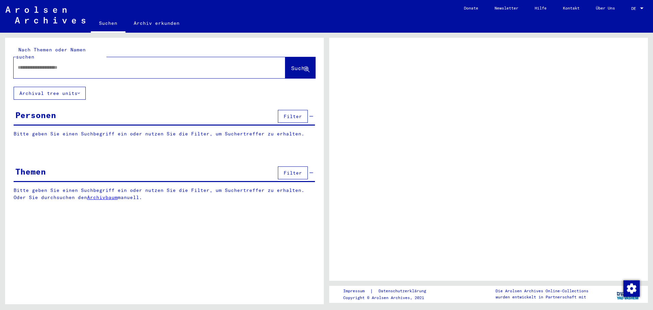 Image resolution: width=653 pixels, height=310 pixels. Describe the element at coordinates (299, 68) in the screenshot. I see `span: Suche` at that location.